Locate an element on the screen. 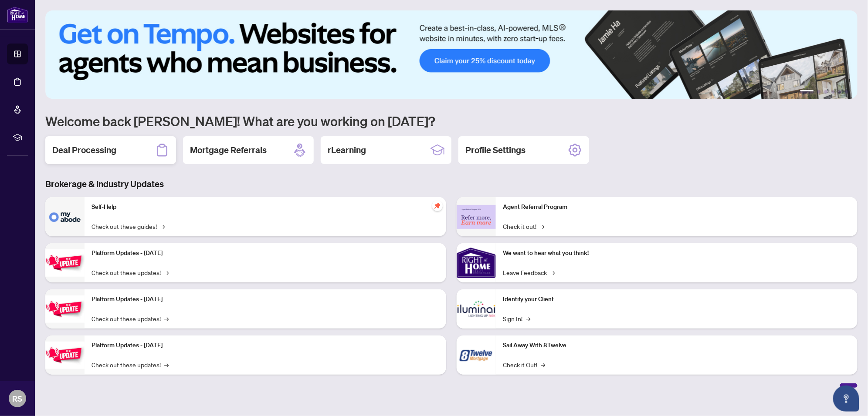  a: Sign In!→ is located at coordinates (516, 319).